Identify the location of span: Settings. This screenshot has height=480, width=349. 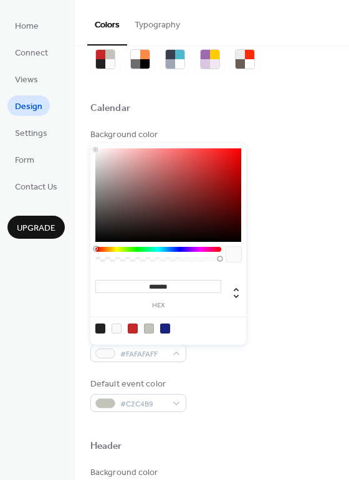
(31, 133).